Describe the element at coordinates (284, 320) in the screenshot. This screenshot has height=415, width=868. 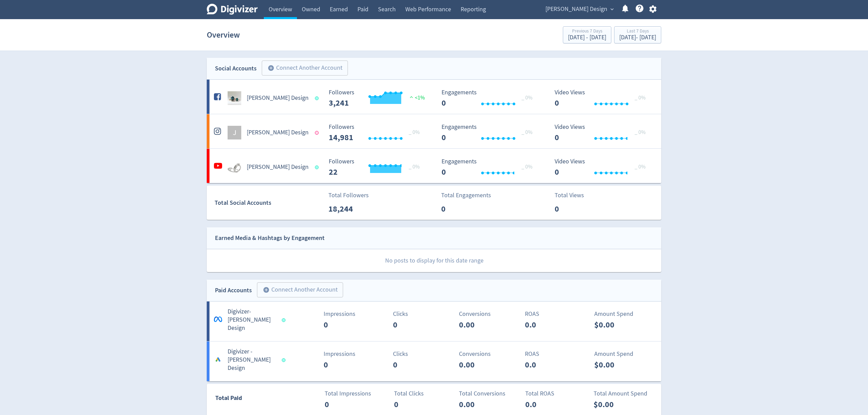
I see `span: Data last synced: 27 Aug 2025, 2:01am (AEST)` at that location.